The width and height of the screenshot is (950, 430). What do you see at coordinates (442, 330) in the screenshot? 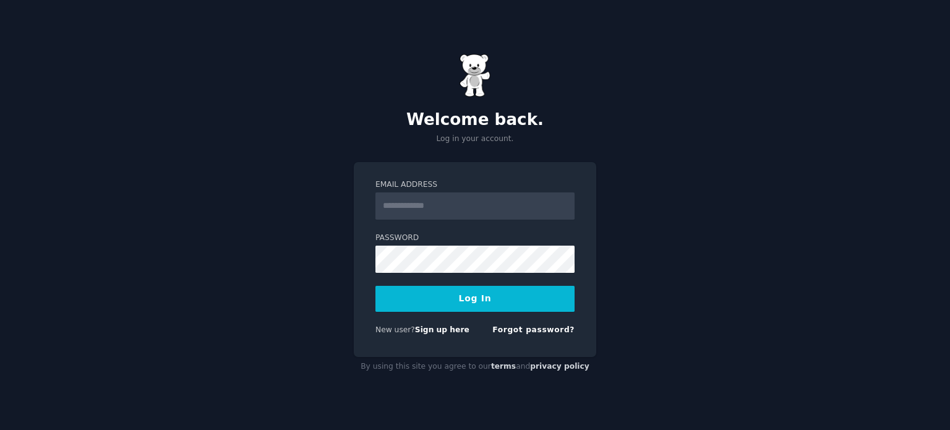
I see `a: Sign up here` at bounding box center [442, 330].